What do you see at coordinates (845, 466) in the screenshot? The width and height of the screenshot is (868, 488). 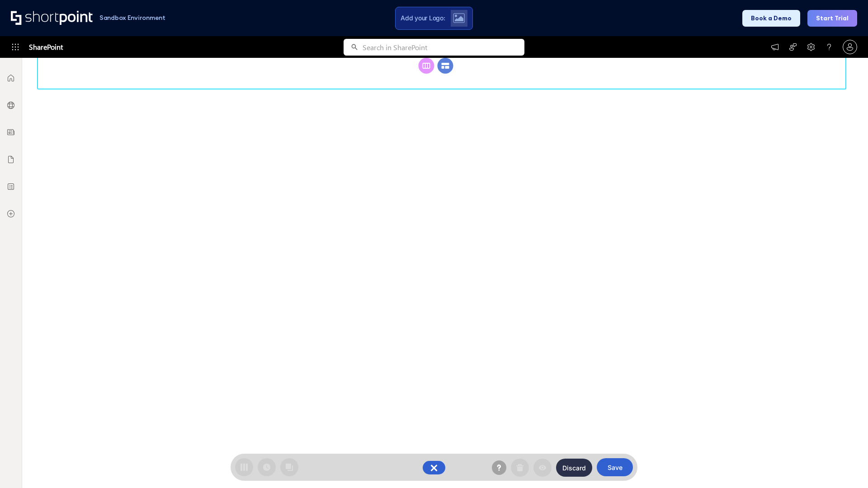 I see `div: Chat Widget` at bounding box center [845, 466].